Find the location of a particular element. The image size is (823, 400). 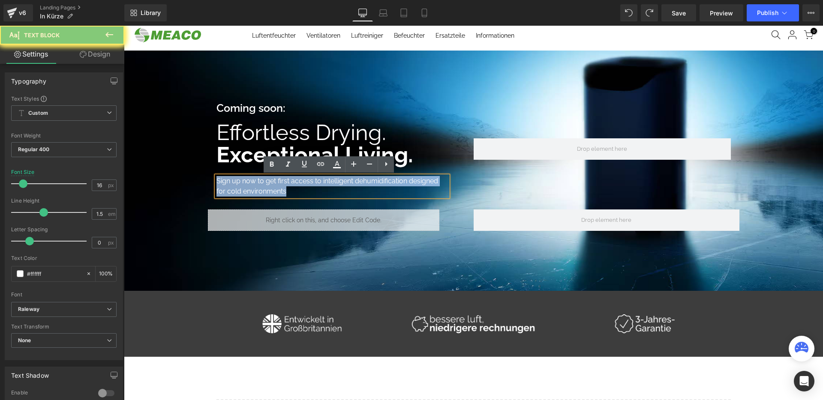

a: New Library is located at coordinates (145, 13).